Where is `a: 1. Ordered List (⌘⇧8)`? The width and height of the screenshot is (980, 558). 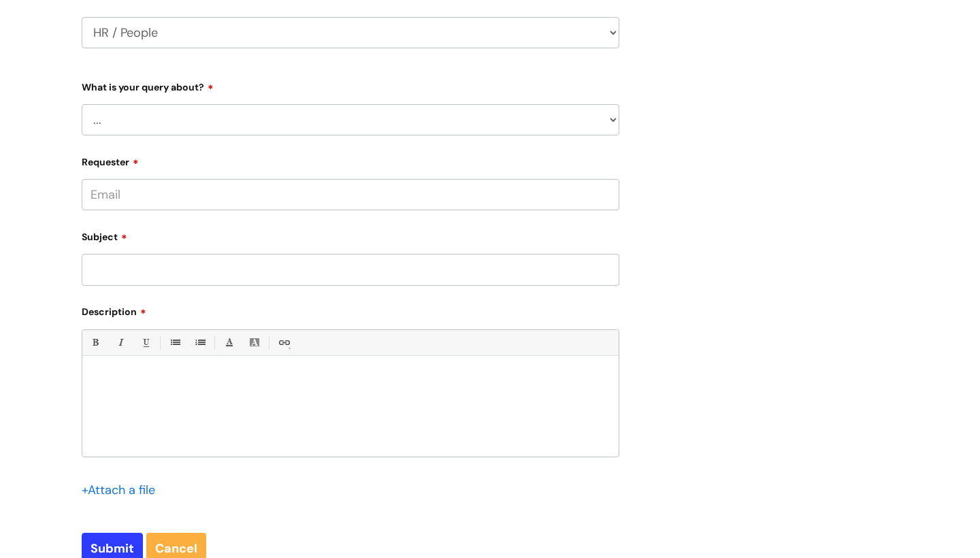
a: 1. Ordered List (⌘⇧8) is located at coordinates (200, 342).